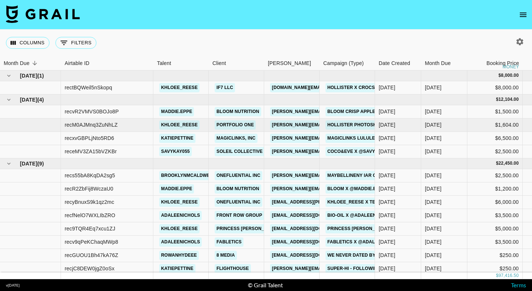 Image resolution: width=532 pixels, height=291 pixels. What do you see at coordinates (236, 138) in the screenshot?
I see `a: MagicLinks, Inc` at bounding box center [236, 138].